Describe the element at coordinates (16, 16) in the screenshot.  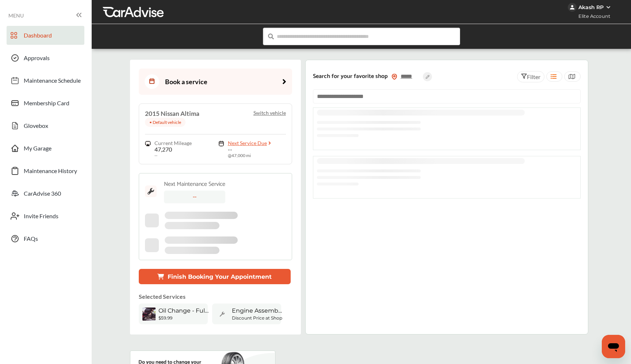
I see `span: MENU` at that location.